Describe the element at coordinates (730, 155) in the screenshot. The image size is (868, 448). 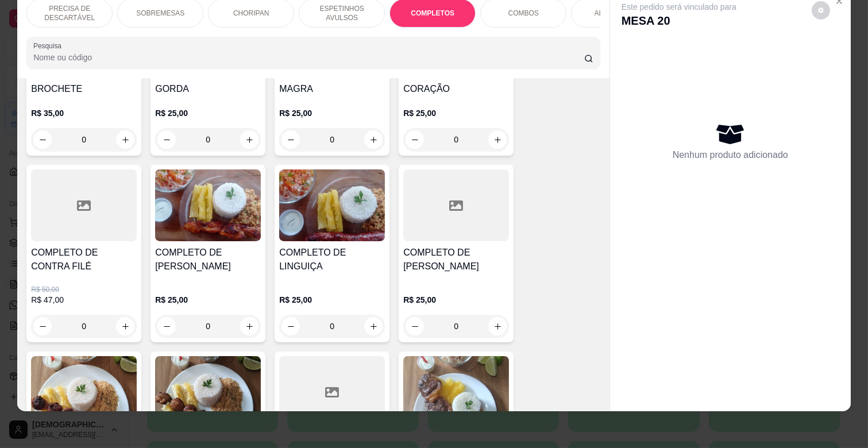
I see `p: Nenhum produto adicionado` at that location.